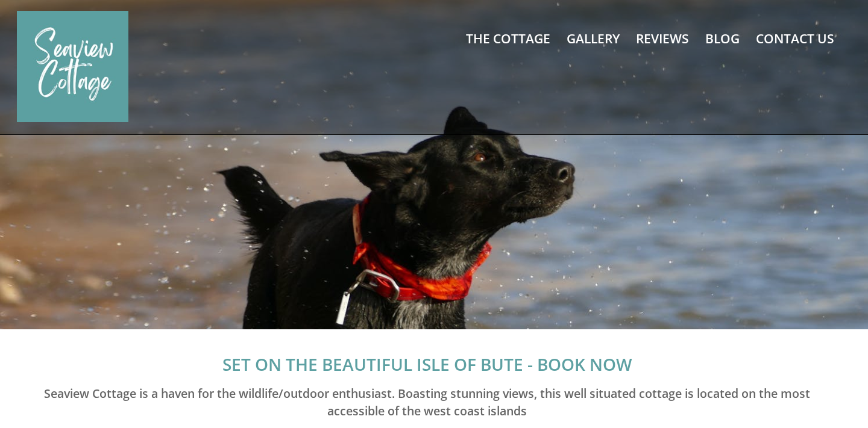 The height and width of the screenshot is (428, 868). I want to click on a: Blog, so click(722, 39).